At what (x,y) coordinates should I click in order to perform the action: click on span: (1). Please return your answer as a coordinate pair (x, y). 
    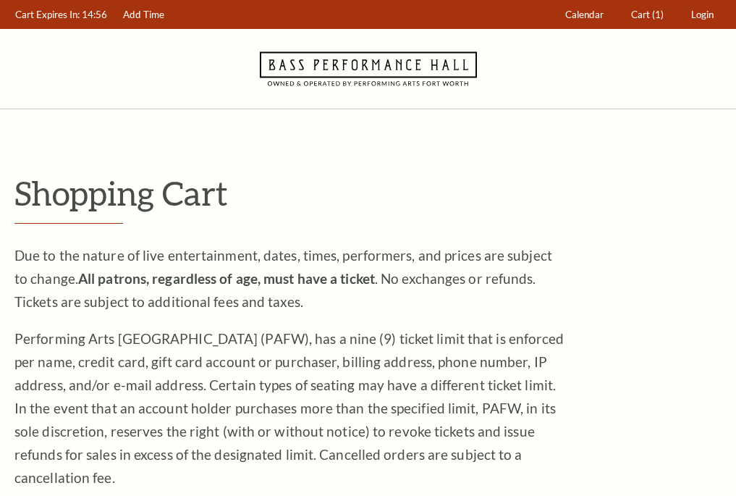
    Looking at the image, I should click on (658, 14).